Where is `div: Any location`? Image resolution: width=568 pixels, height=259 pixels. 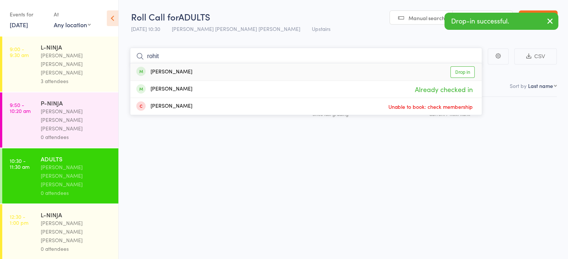
div: Any location is located at coordinates (72, 25).